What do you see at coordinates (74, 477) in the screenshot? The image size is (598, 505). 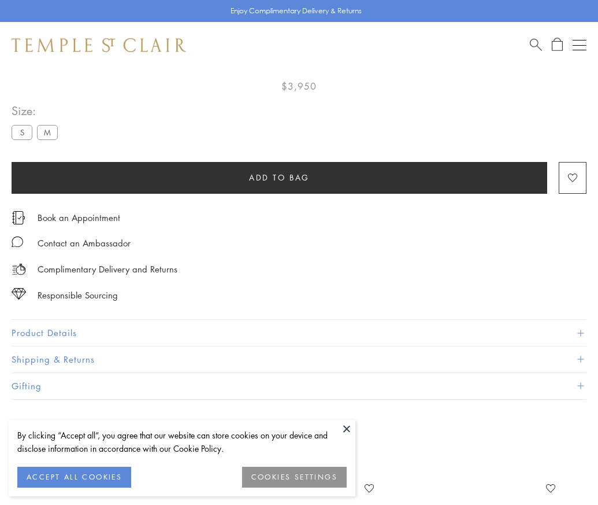 I see `button: ACCEPT ALL COOKIES` at bounding box center [74, 477].